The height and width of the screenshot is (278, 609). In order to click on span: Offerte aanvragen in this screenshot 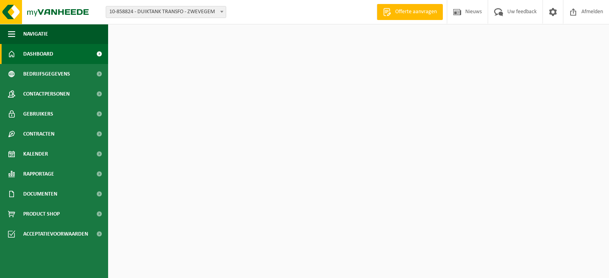, I will do `click(416, 12)`.